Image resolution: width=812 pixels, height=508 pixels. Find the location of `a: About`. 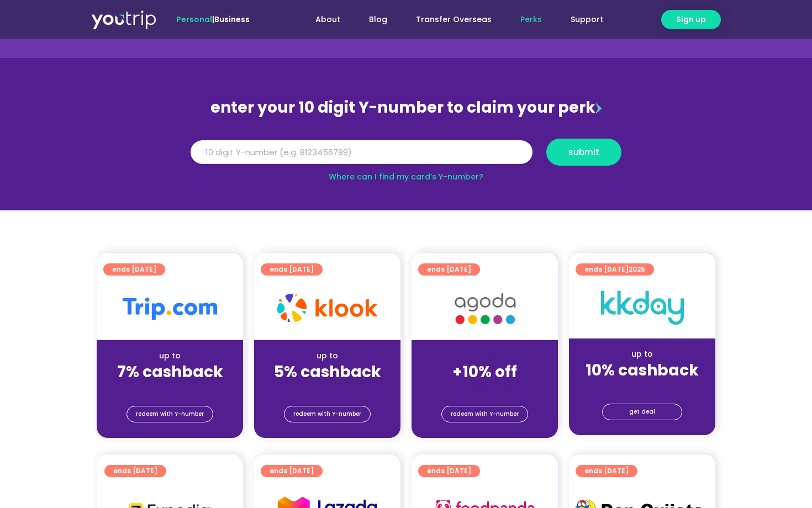

a: About is located at coordinates (327, 19).